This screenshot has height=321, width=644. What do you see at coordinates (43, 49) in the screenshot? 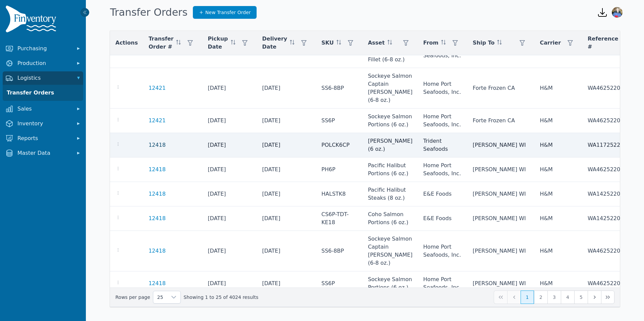
I see `button: Purchasing` at bounding box center [43, 49].